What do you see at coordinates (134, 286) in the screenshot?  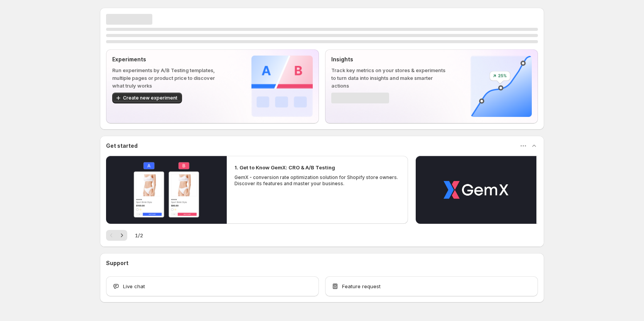 I see `span: Live chat` at bounding box center [134, 286].